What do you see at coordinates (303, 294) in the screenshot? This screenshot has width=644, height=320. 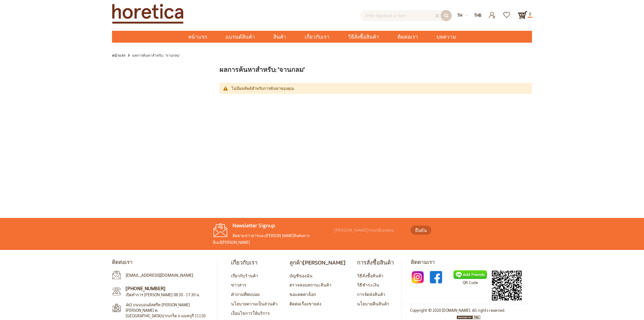 I see `a: ขอแคตตาล็อก` at bounding box center [303, 294].